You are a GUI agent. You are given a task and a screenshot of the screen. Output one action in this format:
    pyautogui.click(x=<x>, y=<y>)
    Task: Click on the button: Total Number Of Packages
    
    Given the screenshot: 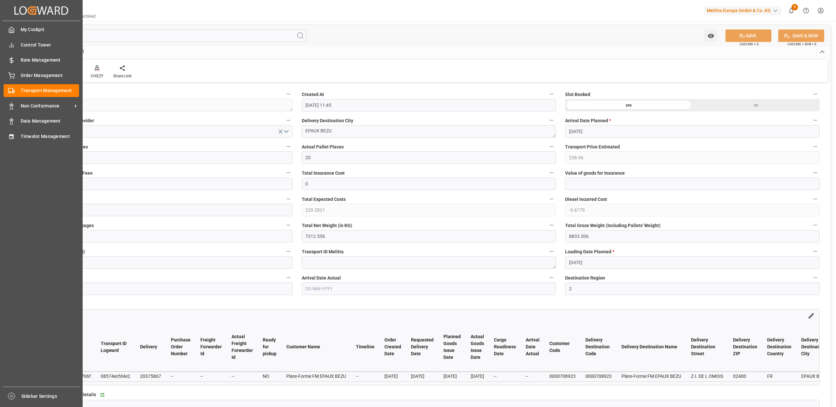 What is the action you would take?
    pyautogui.click(x=288, y=225)
    